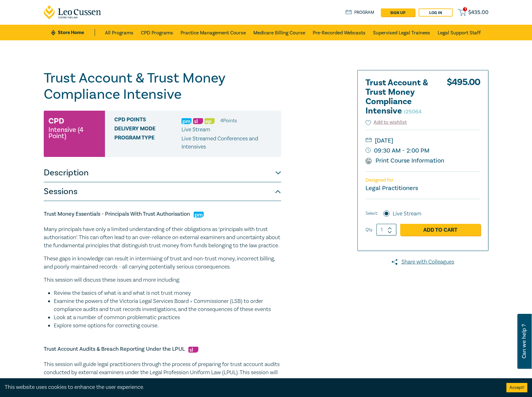 The image size is (532, 397). I want to click on h5: Trust Money Essentials - Principals With Trust Authorisation, so click(163, 214).